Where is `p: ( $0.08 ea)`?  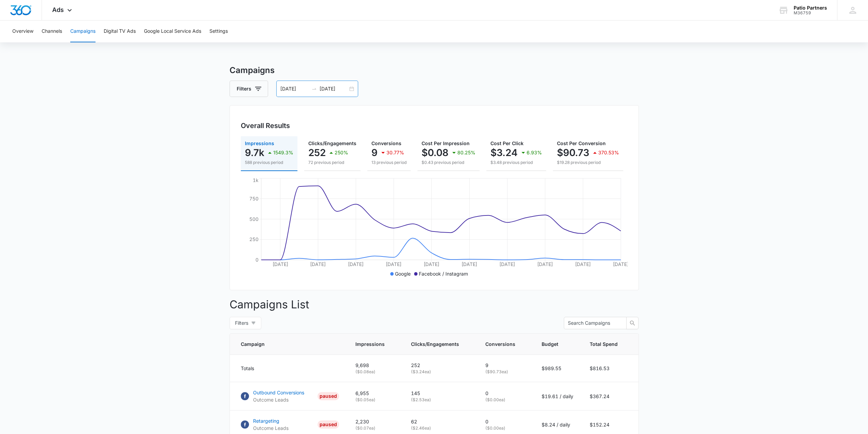 p: ( $0.08 ea) is located at coordinates (375, 371).